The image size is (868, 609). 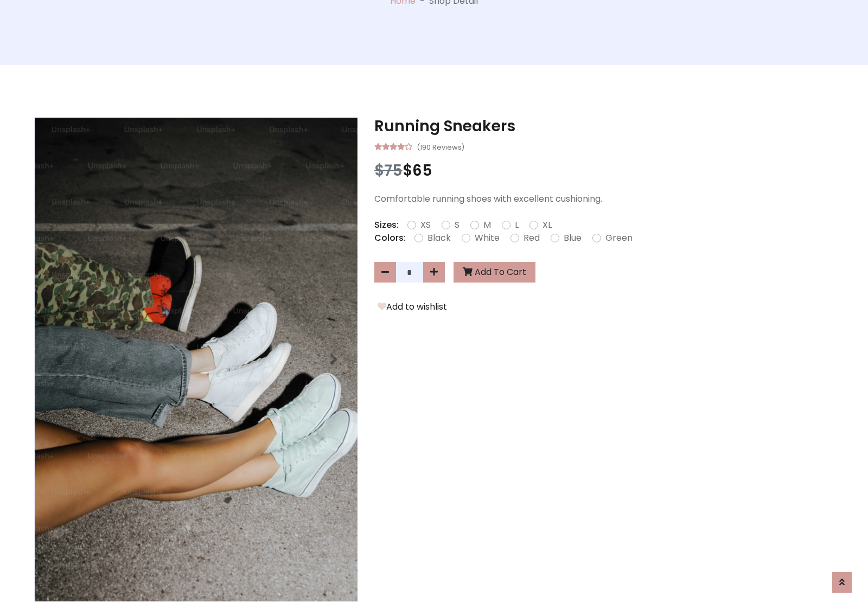 I want to click on img: Image, so click(x=196, y=359).